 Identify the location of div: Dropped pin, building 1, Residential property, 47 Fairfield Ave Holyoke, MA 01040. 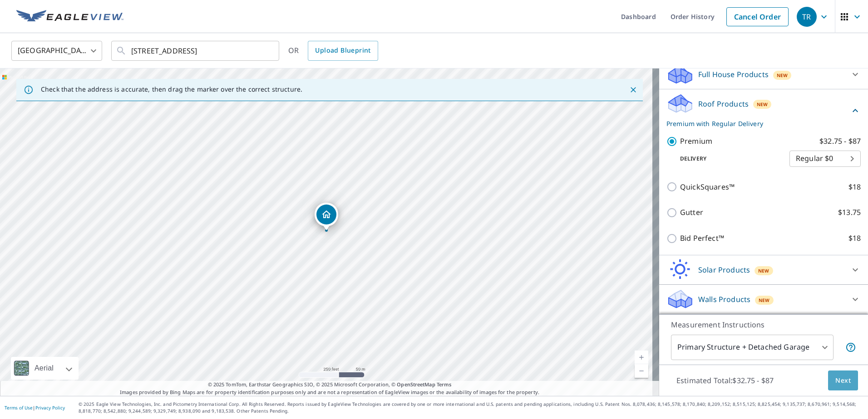
(326, 217).